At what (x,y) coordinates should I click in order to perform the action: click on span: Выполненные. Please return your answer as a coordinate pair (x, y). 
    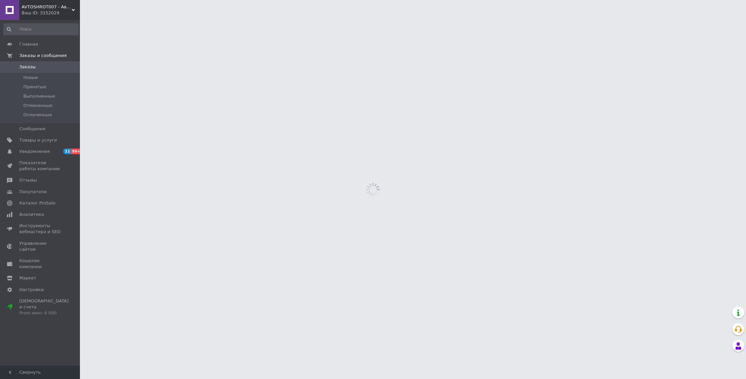
    Looking at the image, I should click on (39, 96).